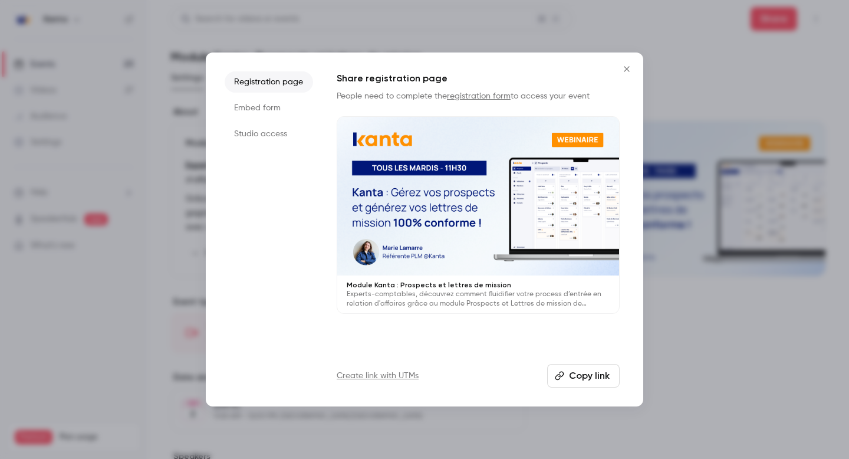 This screenshot has width=849, height=459. I want to click on button: Close, so click(627, 69).